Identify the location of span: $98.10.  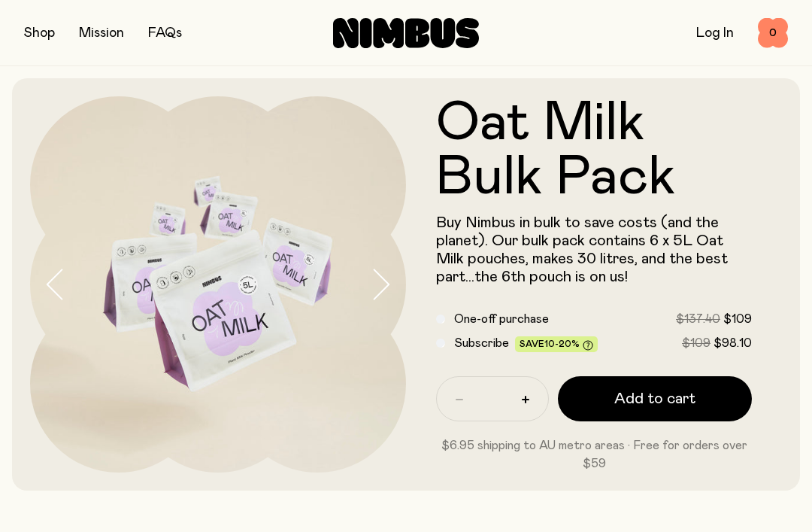
(733, 343).